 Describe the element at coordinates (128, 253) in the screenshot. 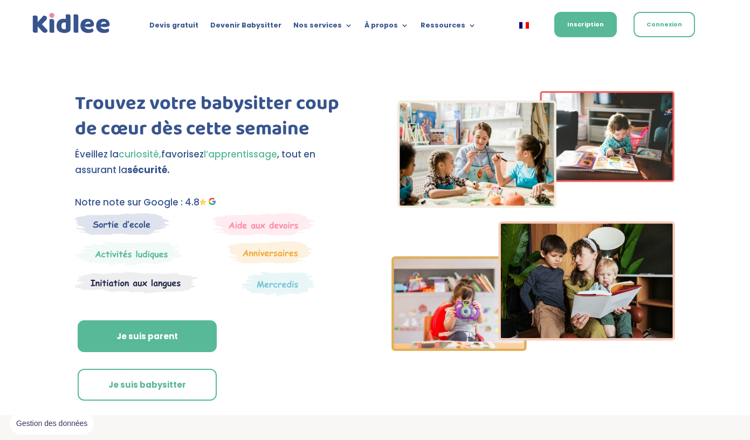

I see `img: Mercredi` at that location.